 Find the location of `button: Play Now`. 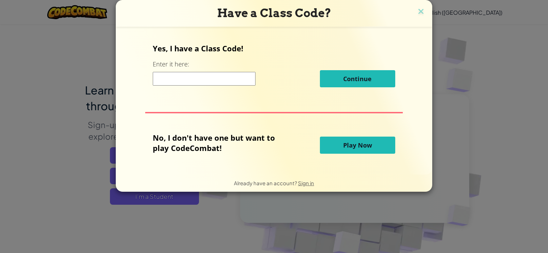

button: Play Now is located at coordinates (357, 145).